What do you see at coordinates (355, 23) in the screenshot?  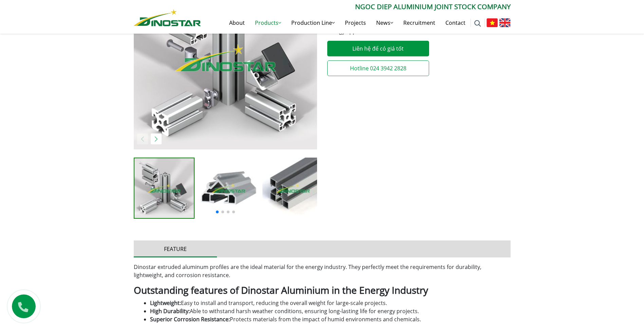 I see `a: Projects` at bounding box center [355, 23].